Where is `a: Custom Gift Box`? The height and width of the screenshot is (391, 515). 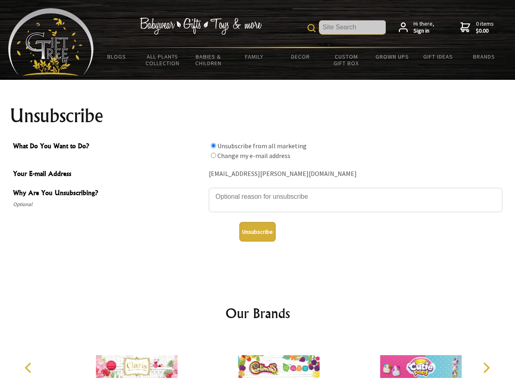 a: Custom Gift Box is located at coordinates (346, 60).